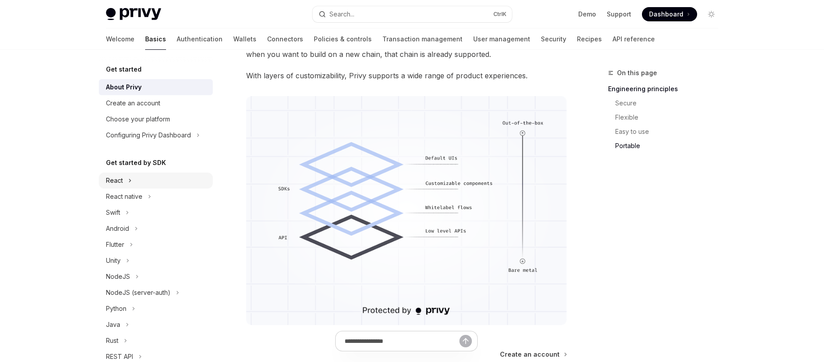 This screenshot has height=362, width=824. Describe the element at coordinates (500, 14) in the screenshot. I see `span: Ctrl K` at that location.